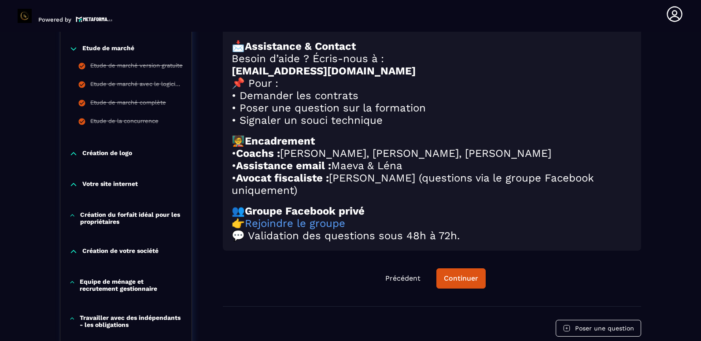  Describe the element at coordinates (300, 46) in the screenshot. I see `strong: Assistance & Contact` at that location.